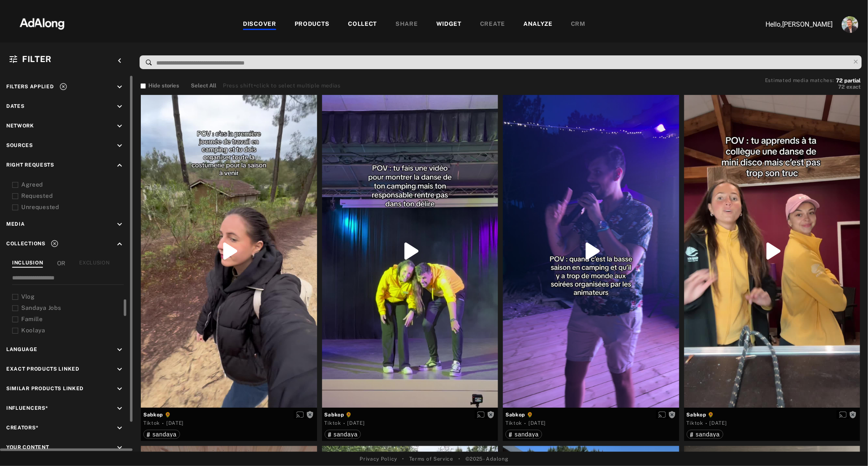 The height and width of the screenshot is (466, 868). Describe the element at coordinates (32, 319) in the screenshot. I see `span: Famille` at that location.